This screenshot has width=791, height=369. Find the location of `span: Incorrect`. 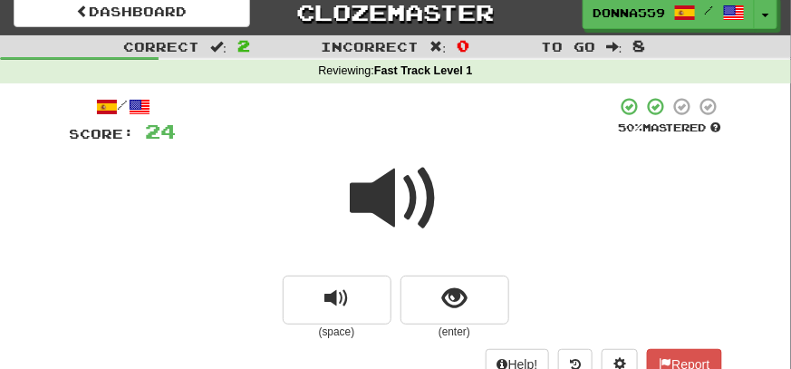

span: Incorrect is located at coordinates (371, 46).